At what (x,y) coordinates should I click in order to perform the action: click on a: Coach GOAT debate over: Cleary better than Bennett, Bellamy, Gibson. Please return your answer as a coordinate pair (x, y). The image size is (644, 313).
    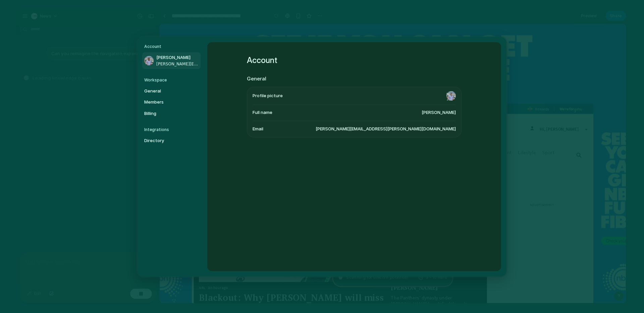
    Looking at the image, I should click on (291, 197).